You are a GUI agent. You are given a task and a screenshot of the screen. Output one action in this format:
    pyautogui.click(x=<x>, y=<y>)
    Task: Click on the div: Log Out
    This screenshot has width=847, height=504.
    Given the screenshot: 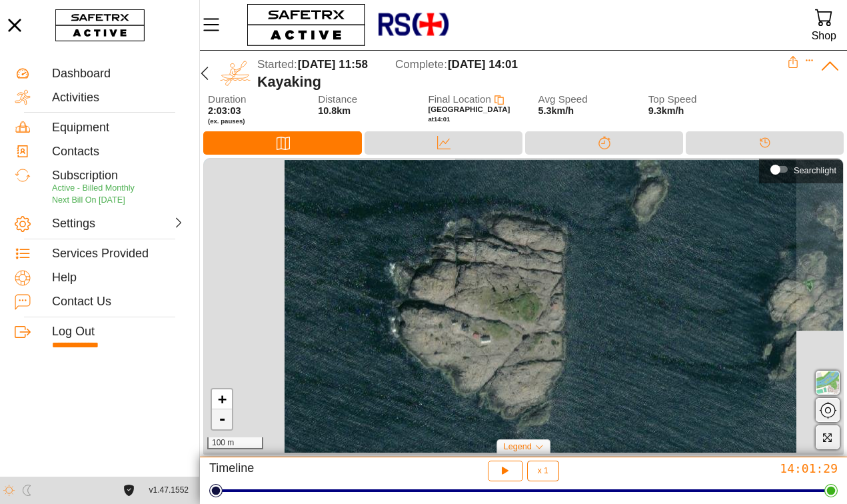 What is the action you would take?
    pyautogui.click(x=118, y=332)
    